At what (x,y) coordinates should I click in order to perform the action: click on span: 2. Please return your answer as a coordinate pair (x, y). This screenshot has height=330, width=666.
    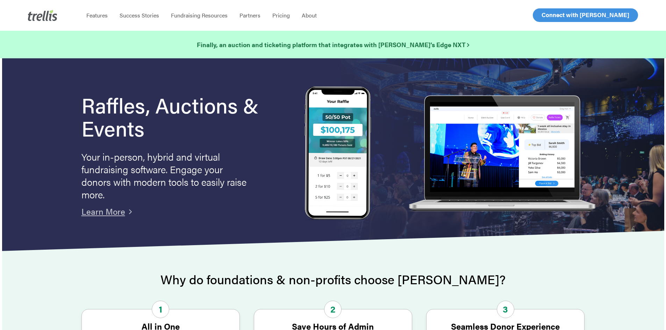
    Looking at the image, I should click on (333, 310).